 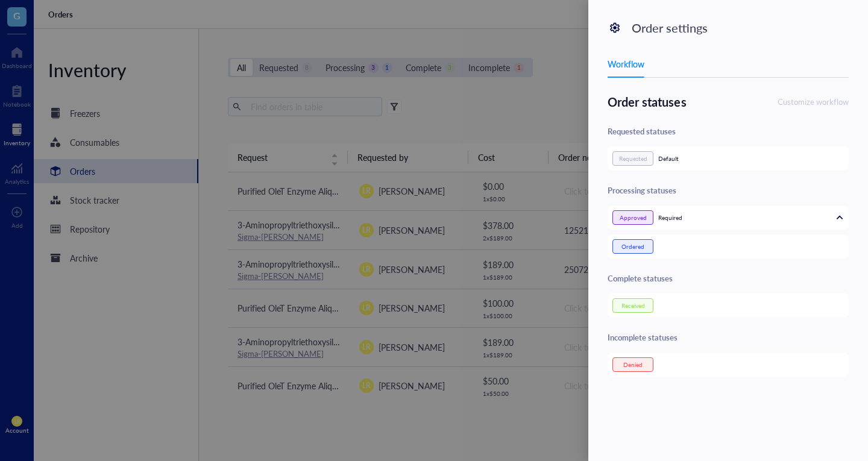 I want to click on div: Required, so click(x=670, y=217).